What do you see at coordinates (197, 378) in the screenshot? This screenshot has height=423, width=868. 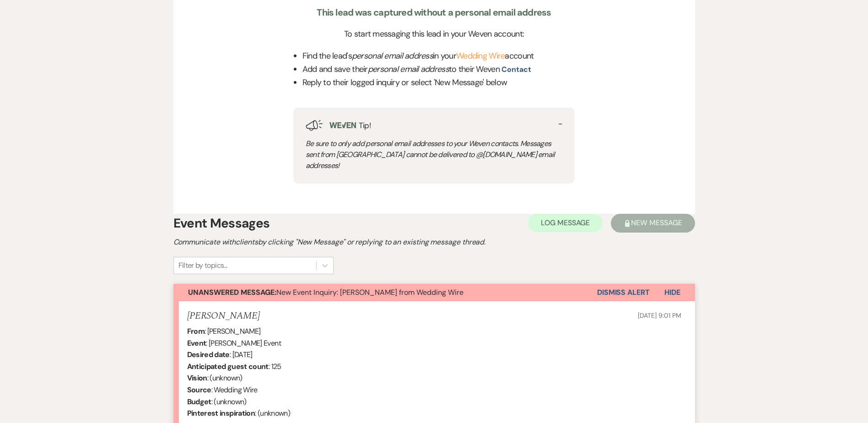 I see `b: Vision` at bounding box center [197, 378].